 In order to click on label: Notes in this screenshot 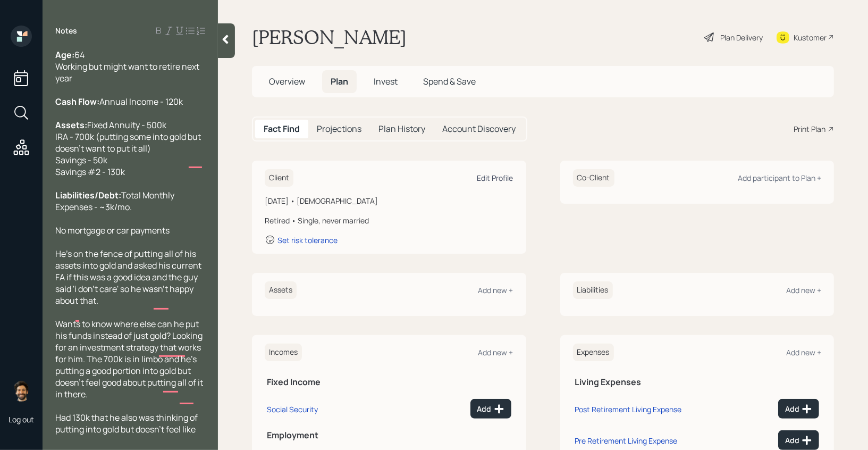, I will do `click(66, 31)`.